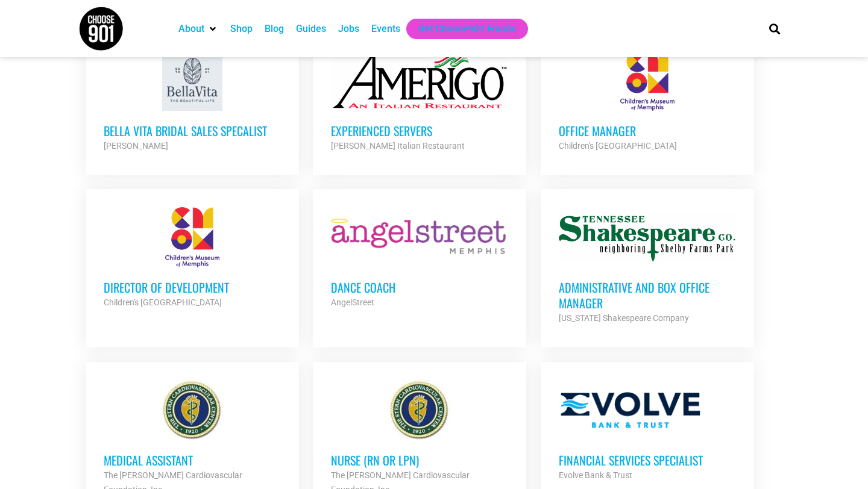 The width and height of the screenshot is (868, 489). Describe the element at coordinates (419, 258) in the screenshot. I see `a: Dance Coach AngelStreet` at that location.